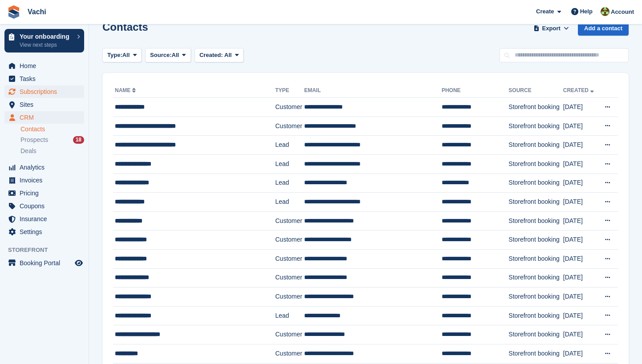 The image size is (642, 364). I want to click on span: Home, so click(46, 66).